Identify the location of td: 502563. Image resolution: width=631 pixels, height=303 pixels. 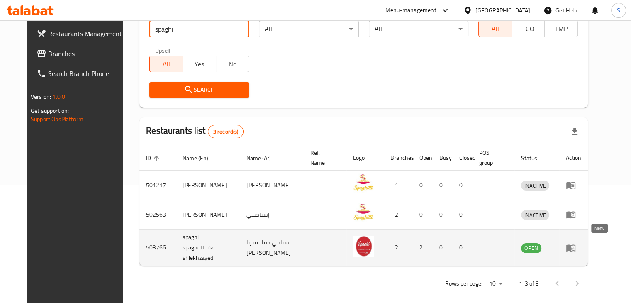
(158, 215).